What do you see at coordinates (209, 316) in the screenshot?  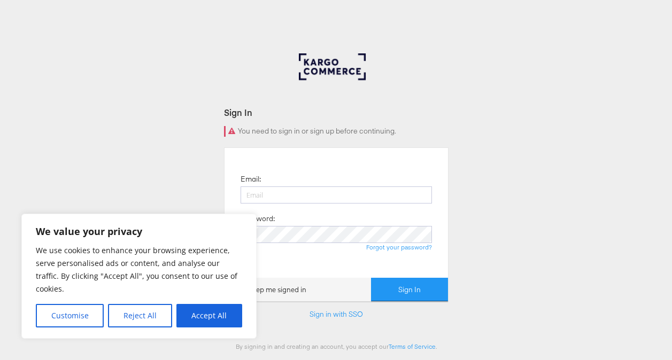 I see `button: Accept All` at bounding box center [209, 316].